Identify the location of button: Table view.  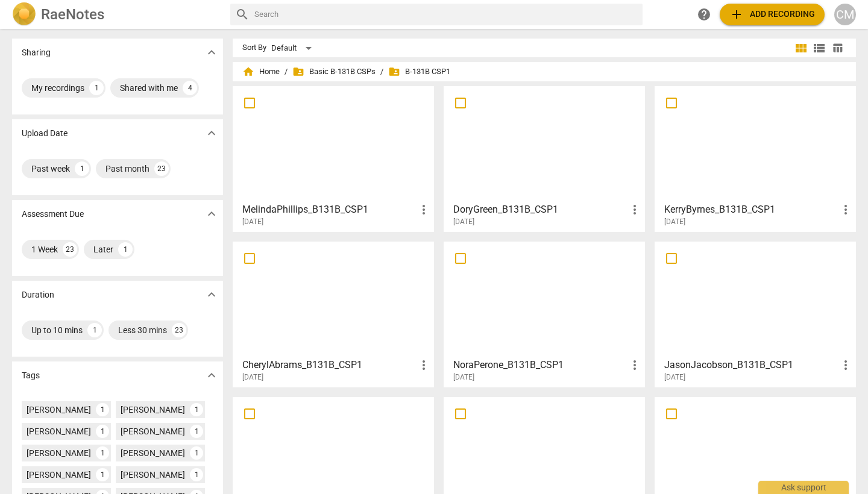
(837, 48).